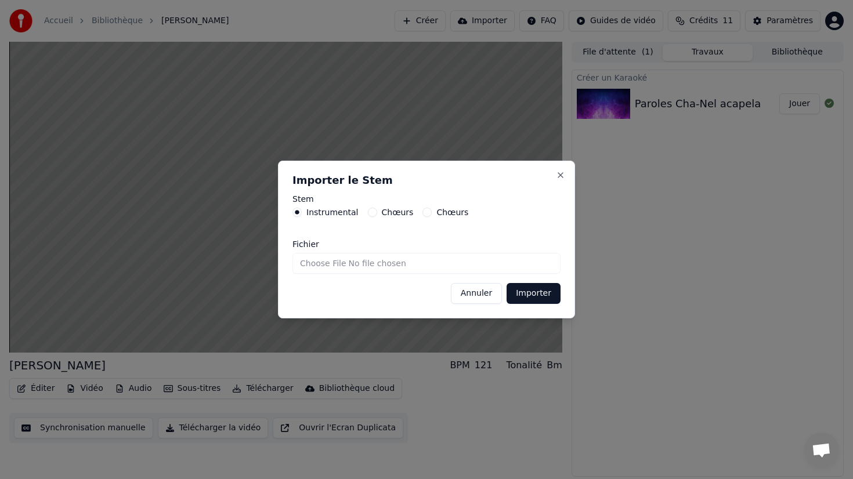  Describe the element at coordinates (426, 180) in the screenshot. I see `h2: Importer le Stem` at that location.